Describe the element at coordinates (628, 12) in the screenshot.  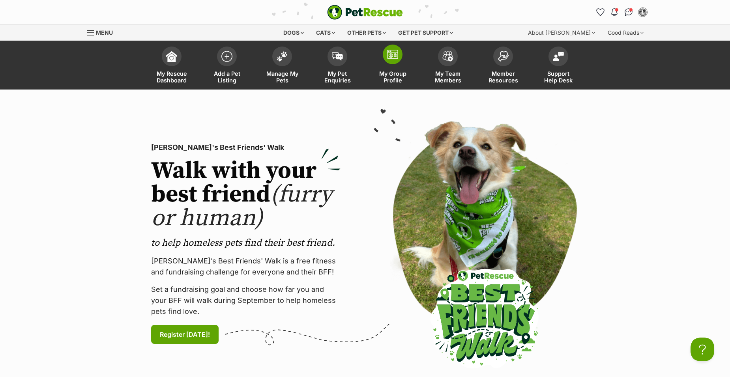
I see `img: chat-41dd97257d64d25036548639549fe6c8038ab92f7586957e7f3b1b290dea8141.svg` at that location.